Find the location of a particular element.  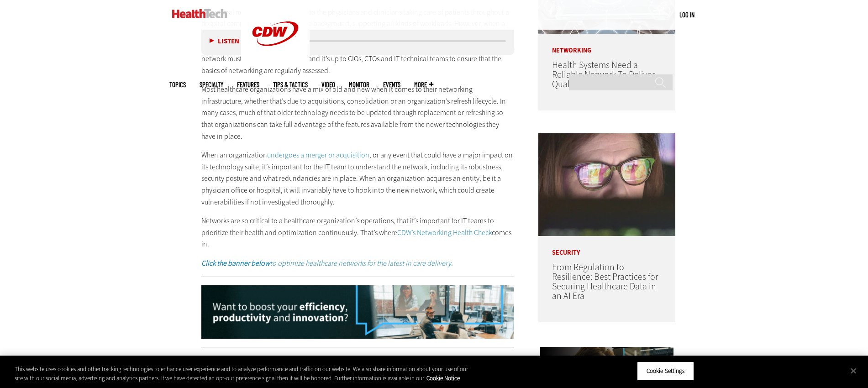

a: CDW is located at coordinates (275, 65).